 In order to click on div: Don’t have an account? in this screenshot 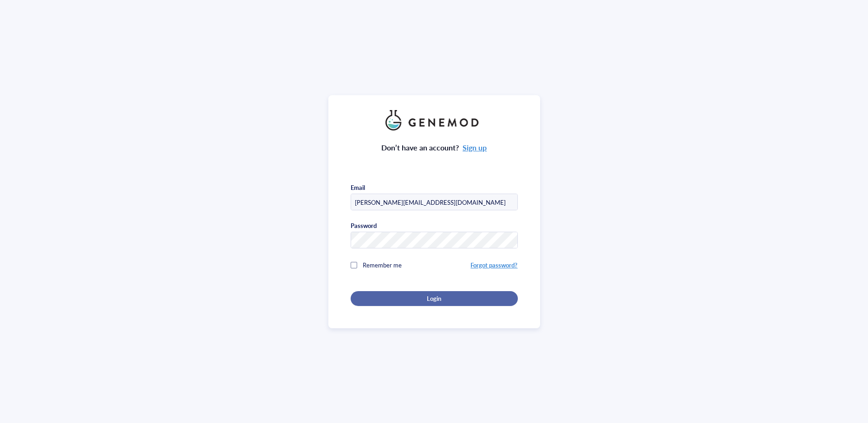, I will do `click(434, 148)`.